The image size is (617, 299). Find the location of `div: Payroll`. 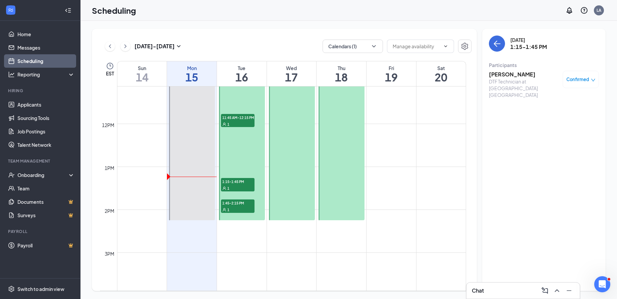

div: Payroll is located at coordinates (41, 232).